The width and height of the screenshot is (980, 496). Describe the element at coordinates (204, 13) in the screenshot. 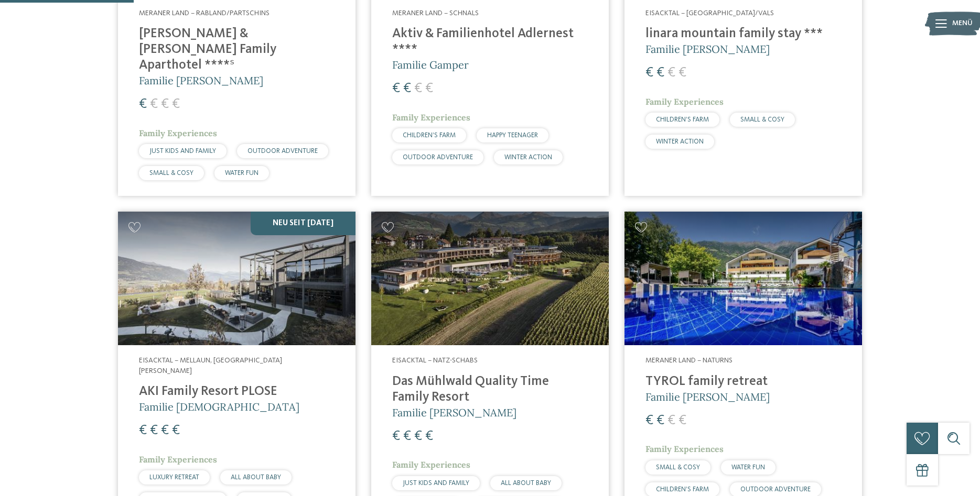

I see `span: Meraner Land – Rabland/Partschins` at that location.